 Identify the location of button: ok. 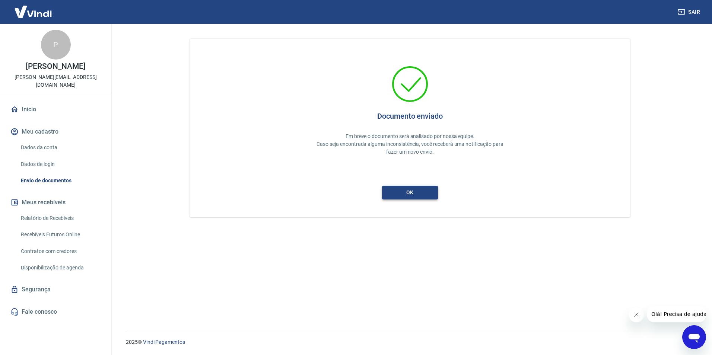
(410, 193).